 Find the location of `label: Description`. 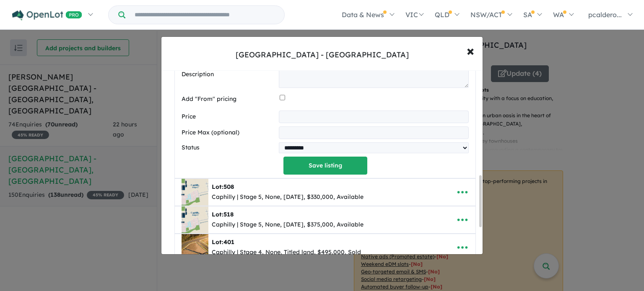

label: Description is located at coordinates (228, 75).